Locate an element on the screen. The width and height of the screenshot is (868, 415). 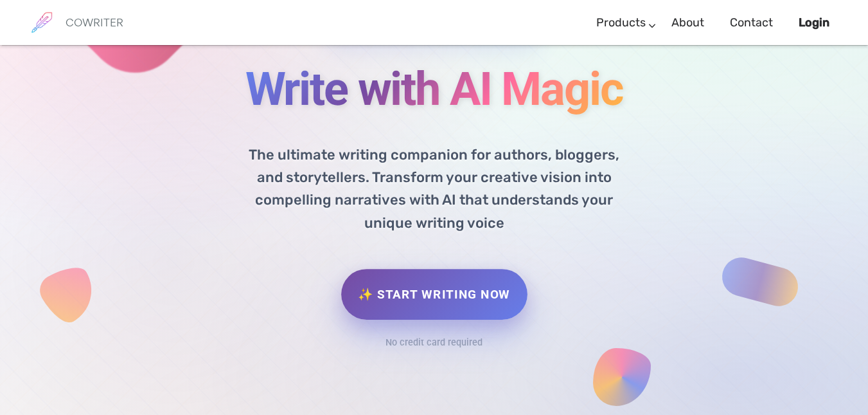
b: Login is located at coordinates (813, 22).